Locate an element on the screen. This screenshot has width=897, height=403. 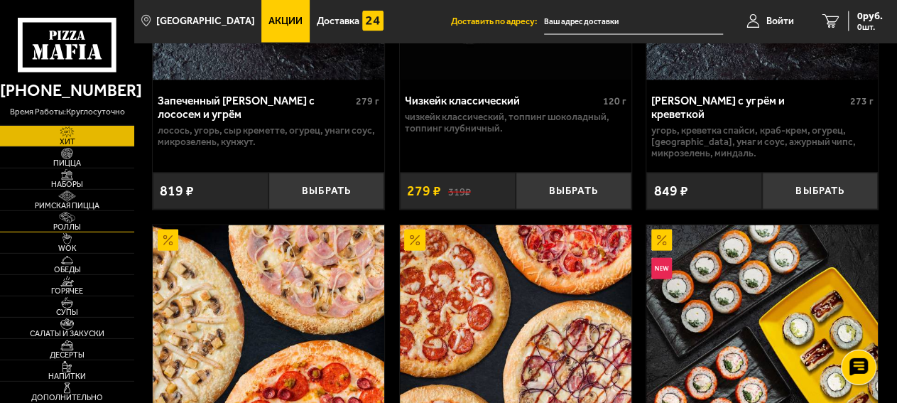
span: Доставка is located at coordinates (338, 21).